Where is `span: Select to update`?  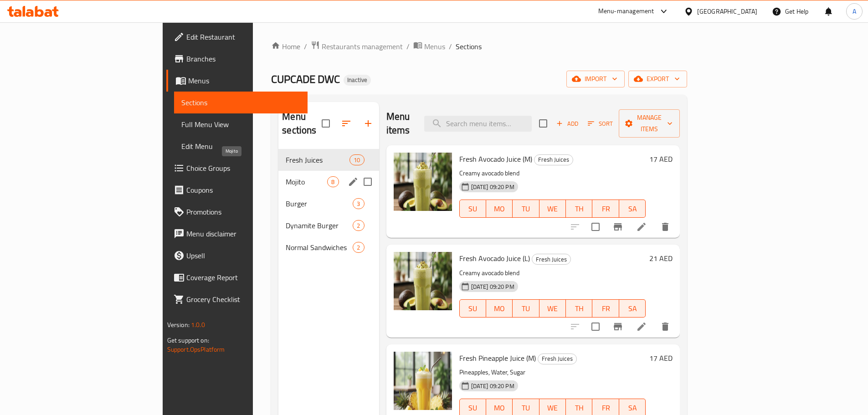 span: Select to update is located at coordinates (595, 327).